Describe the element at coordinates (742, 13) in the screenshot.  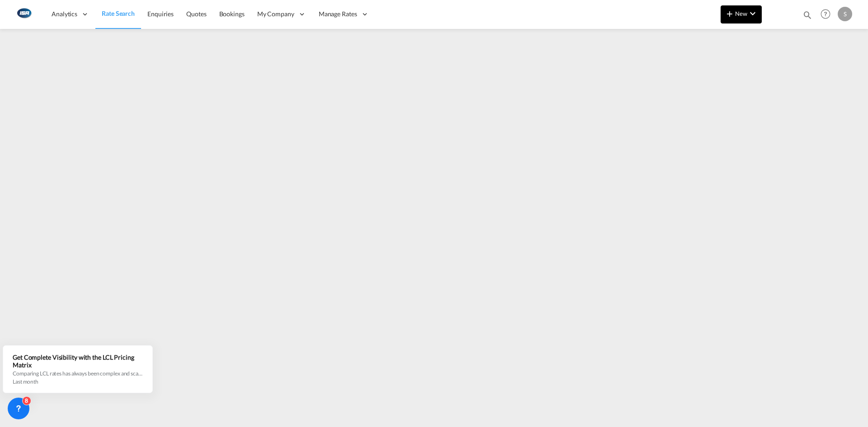
I see `span: New` at that location.